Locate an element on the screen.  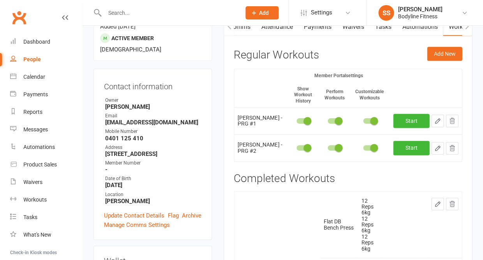
div: What's New is located at coordinates (37, 235).